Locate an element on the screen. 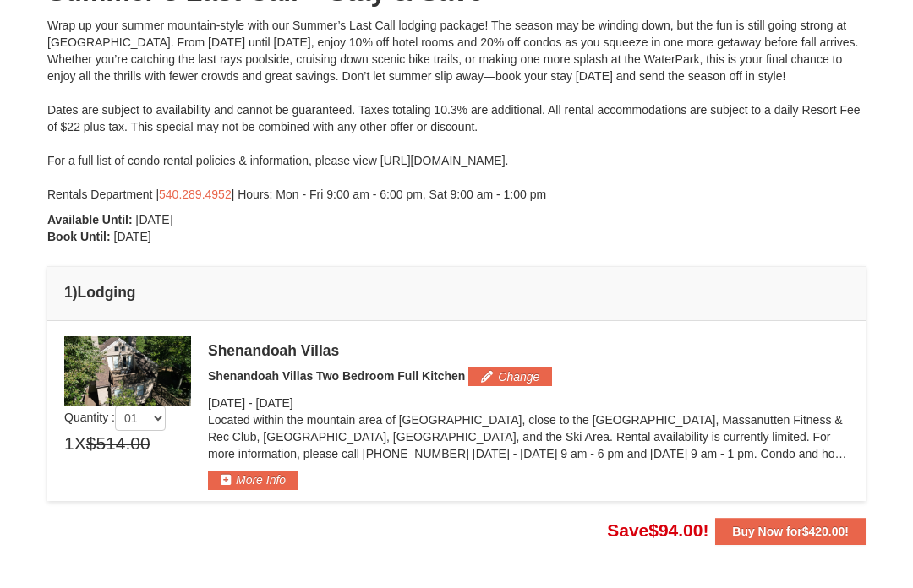 The height and width of the screenshot is (588, 913). strong: Book Until: is located at coordinates (78, 236).